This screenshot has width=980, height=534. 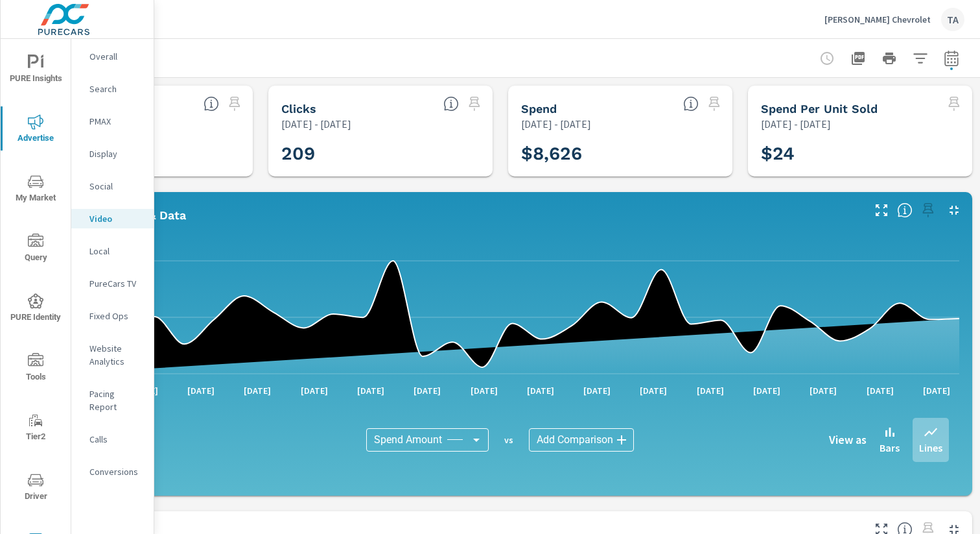 I want to click on p: vs, so click(x=509, y=439).